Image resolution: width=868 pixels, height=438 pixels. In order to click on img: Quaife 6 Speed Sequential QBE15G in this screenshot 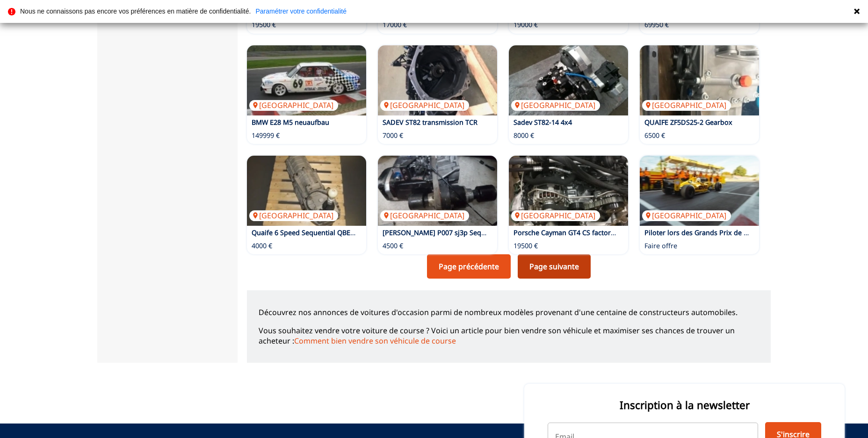, I will do `click(306, 191)`.